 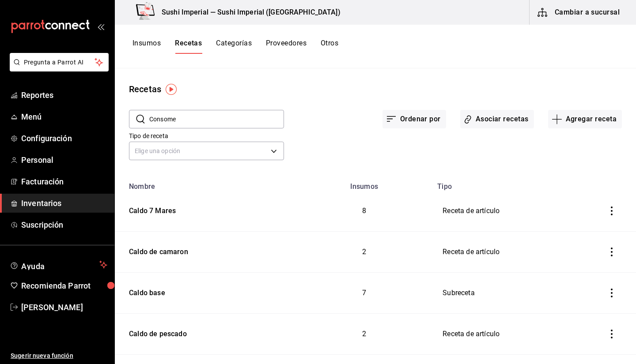 I want to click on button: Insumos, so click(x=147, y=46).